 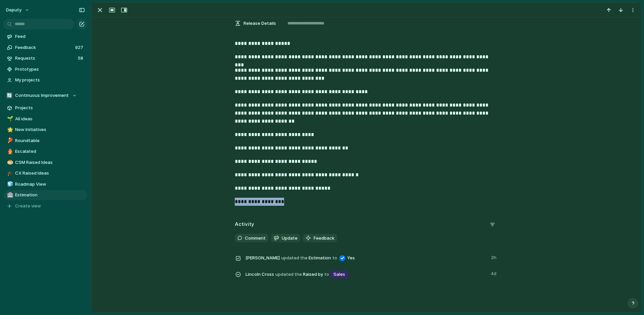 I want to click on a: 🏥Estimation, so click(x=45, y=195).